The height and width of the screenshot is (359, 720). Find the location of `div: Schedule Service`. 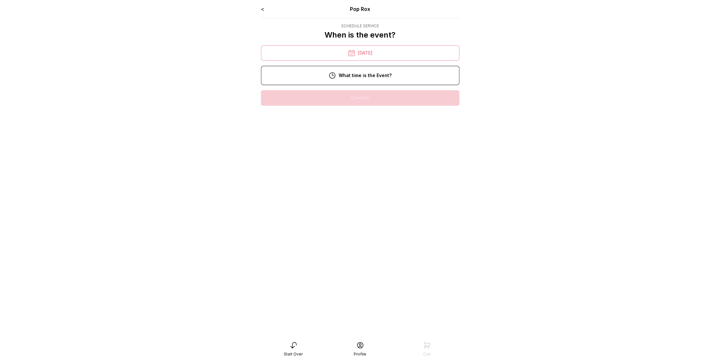

div: Schedule Service is located at coordinates (360, 26).